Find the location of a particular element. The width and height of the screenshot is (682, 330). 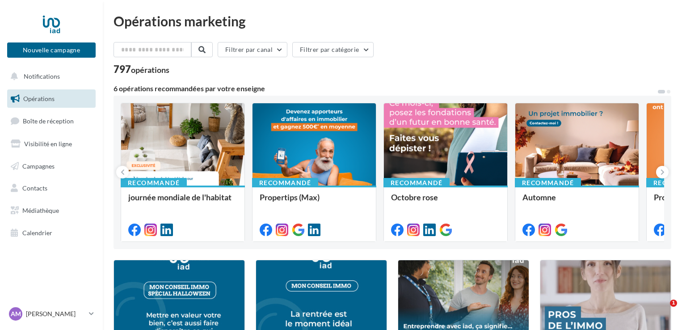

span: Notifications is located at coordinates (42, 76).